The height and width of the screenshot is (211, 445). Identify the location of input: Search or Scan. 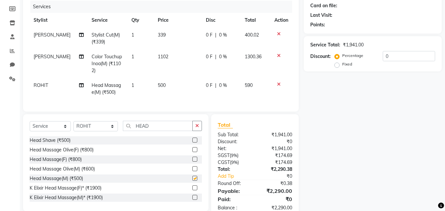
(158, 126).